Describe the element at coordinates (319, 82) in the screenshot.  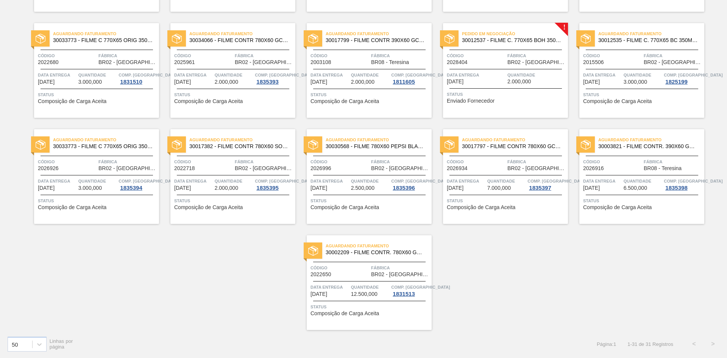
I see `span: 10/10/2025` at that location.